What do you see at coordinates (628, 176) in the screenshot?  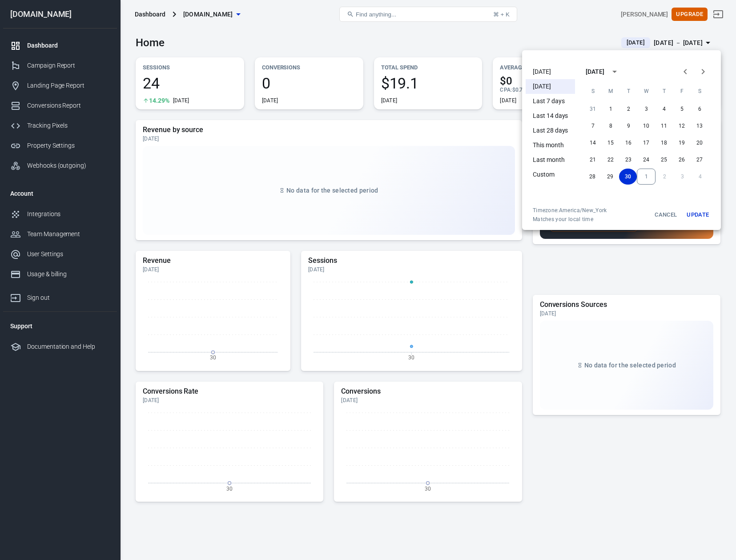 I see `button: 30` at bounding box center [628, 176].